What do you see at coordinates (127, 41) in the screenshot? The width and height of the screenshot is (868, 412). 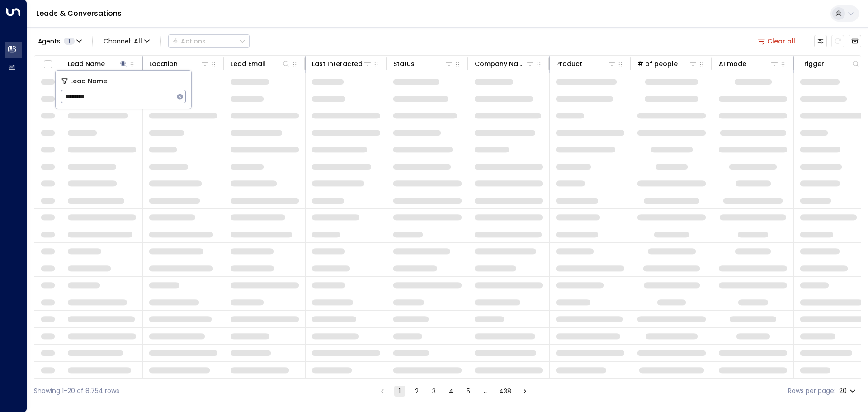 I see `span: Channel:` at bounding box center [127, 41].